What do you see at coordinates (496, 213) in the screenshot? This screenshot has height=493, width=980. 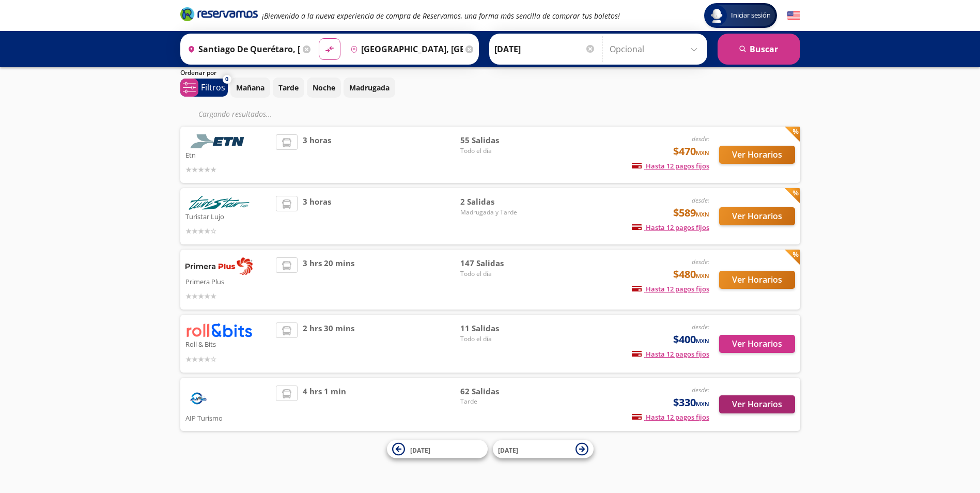 I see `span: Madrugada y Tarde` at bounding box center [496, 213].